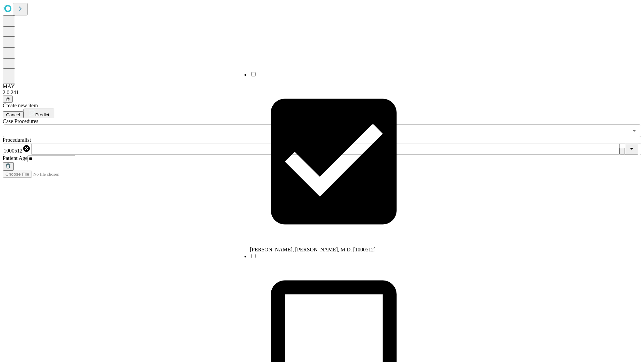 The width and height of the screenshot is (644, 362). What do you see at coordinates (20, 105) in the screenshot?
I see `span: Create new item` at bounding box center [20, 105].